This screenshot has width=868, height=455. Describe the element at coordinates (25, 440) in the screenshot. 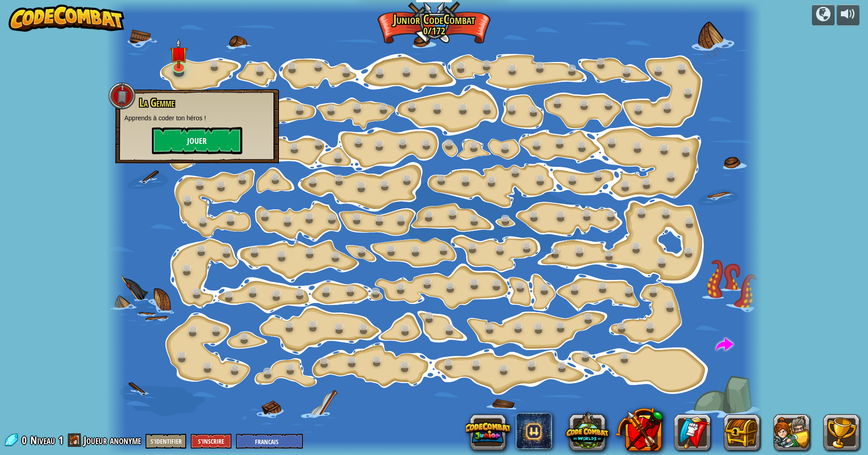

I see `span: 0` at that location.